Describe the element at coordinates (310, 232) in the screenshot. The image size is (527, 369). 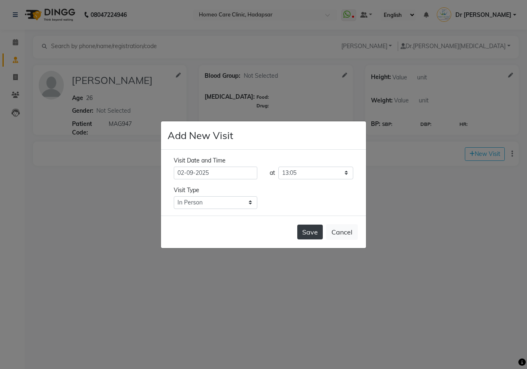
I see `button: Save` at that location.